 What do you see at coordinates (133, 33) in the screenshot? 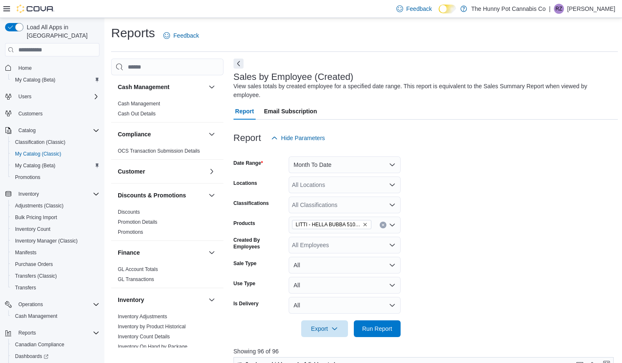
I see `h1: Reports` at bounding box center [133, 33].